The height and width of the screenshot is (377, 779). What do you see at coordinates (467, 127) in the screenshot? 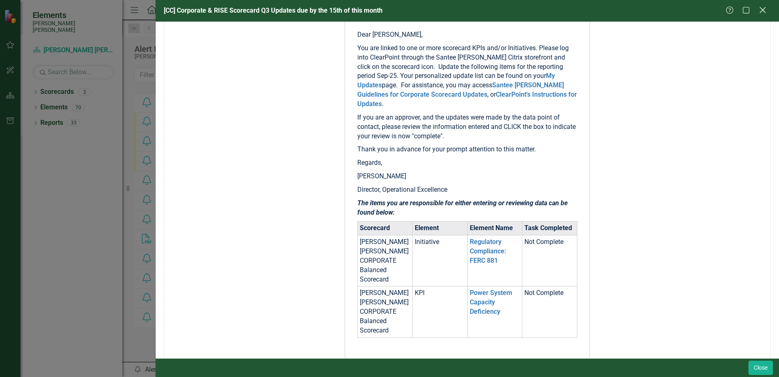
I see `p: If you are an approver, and the updates were made by the data point of contact, please review the...` at bounding box center [467, 127].